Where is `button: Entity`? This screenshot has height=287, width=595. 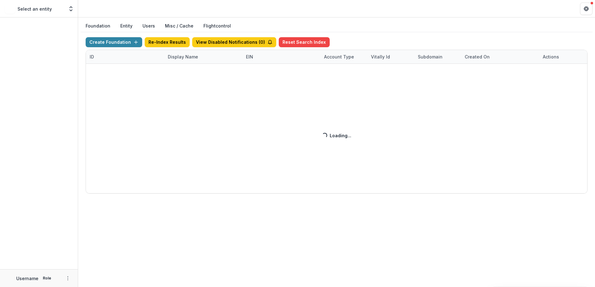
button: Entity is located at coordinates (126, 26).